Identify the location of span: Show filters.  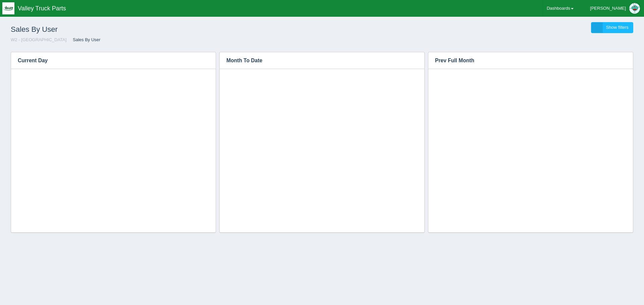
(617, 27).